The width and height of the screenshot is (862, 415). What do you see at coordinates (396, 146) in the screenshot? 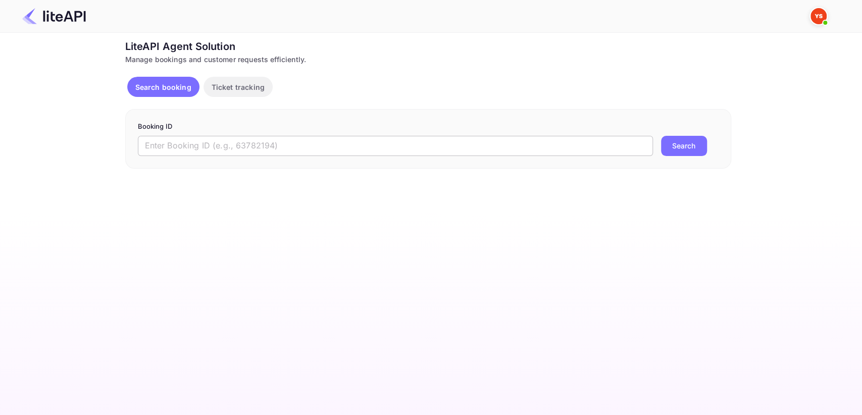
I see `input: Enter Booking ID (e.g., 63782194)` at bounding box center [396, 146].